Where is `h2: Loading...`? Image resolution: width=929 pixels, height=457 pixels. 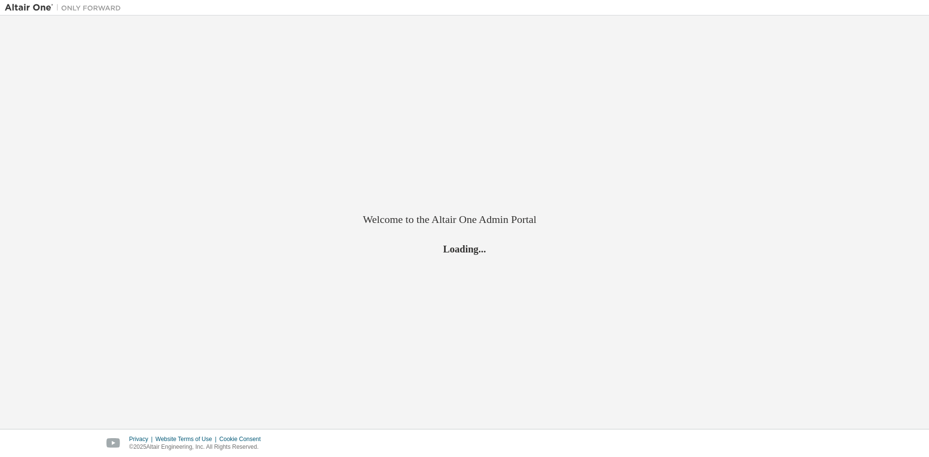
h2: Loading... is located at coordinates (464, 249).